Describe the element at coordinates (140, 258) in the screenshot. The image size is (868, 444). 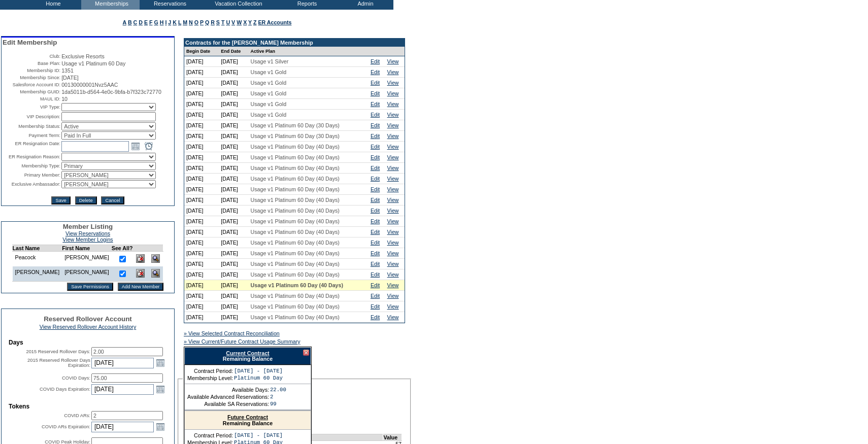
I see `img: Delete` at that location.